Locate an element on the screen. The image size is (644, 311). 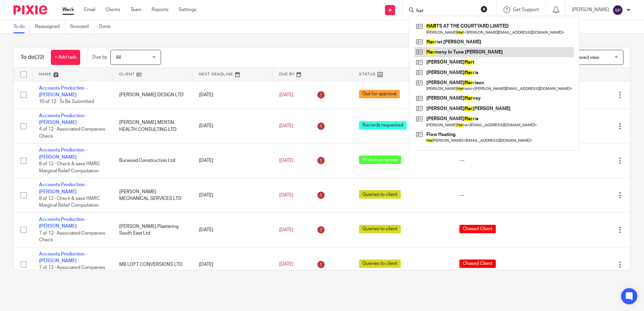
img: Pixie is located at coordinates (30, 10).